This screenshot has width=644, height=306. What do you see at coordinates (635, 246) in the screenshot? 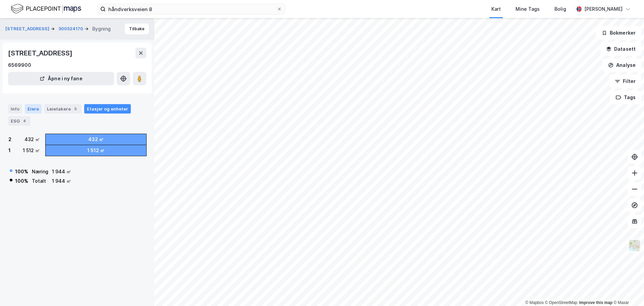
I see `img: Z` at bounding box center [635, 246].